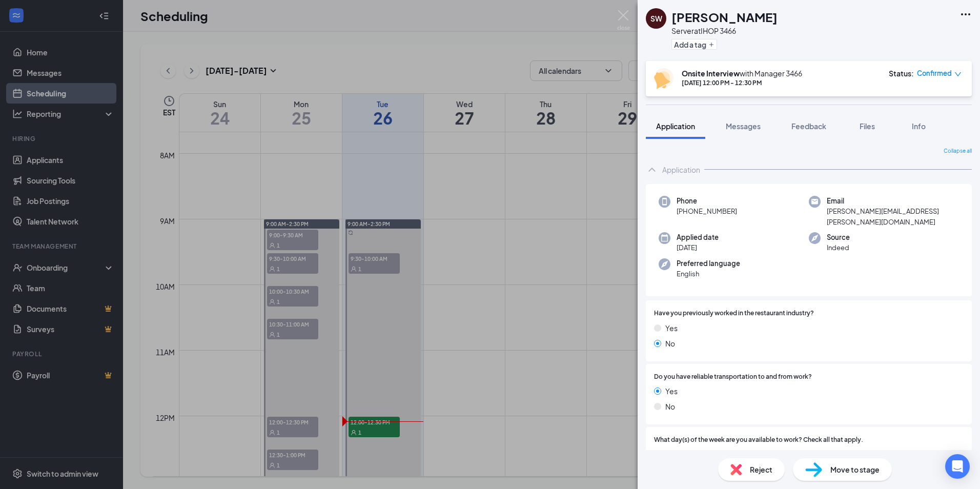 This screenshot has height=489, width=980. Describe the element at coordinates (733, 377) in the screenshot. I see `span: Do you have reliable transportation to and from work?` at that location.